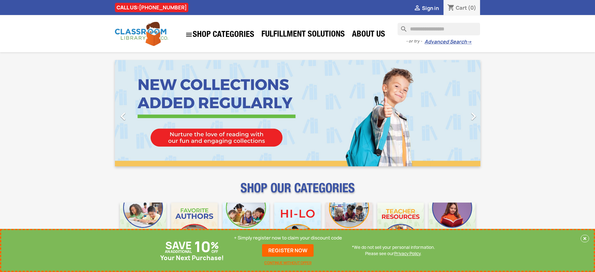 This screenshot has width=595, height=272. What do you see at coordinates (303, 35) in the screenshot?
I see `a: Fulfillment Solutions` at bounding box center [303, 35].